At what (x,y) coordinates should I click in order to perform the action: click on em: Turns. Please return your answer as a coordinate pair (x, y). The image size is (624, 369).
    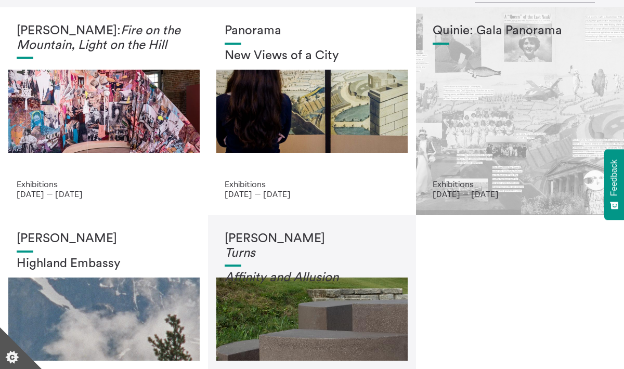
    Looking at the image, I should click on (240, 253).